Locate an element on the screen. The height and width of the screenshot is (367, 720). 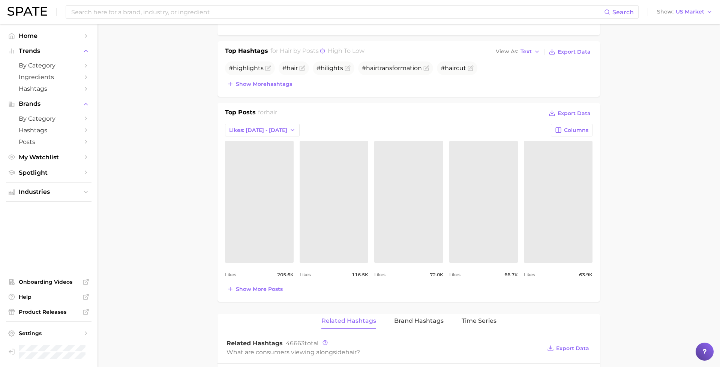
button: Show morehashtags is located at coordinates (260, 84).